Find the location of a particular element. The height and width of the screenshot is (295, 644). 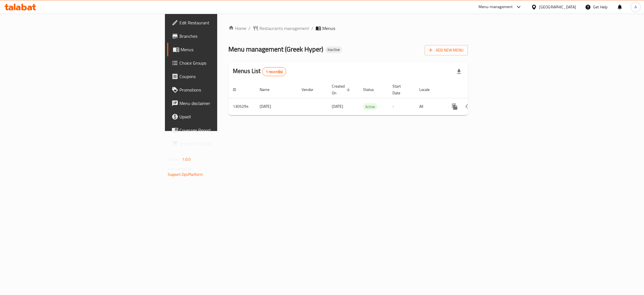

span: Menu disclaimer is located at coordinates (224, 103).